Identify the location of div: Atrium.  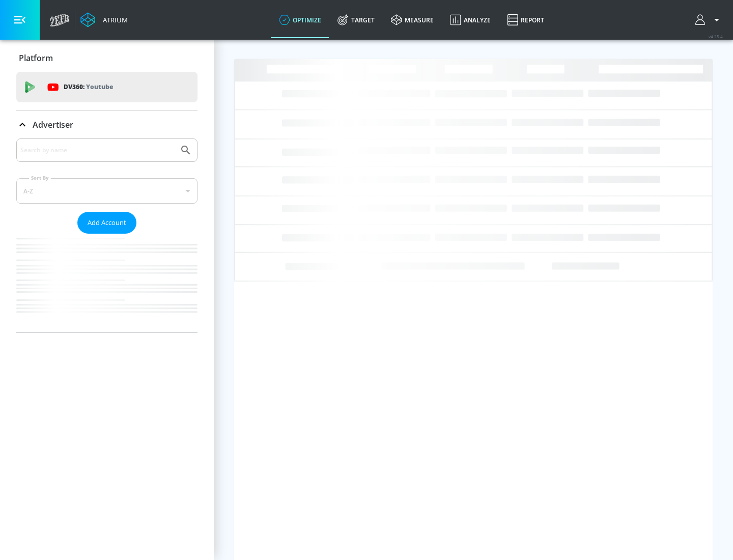
(113, 20).